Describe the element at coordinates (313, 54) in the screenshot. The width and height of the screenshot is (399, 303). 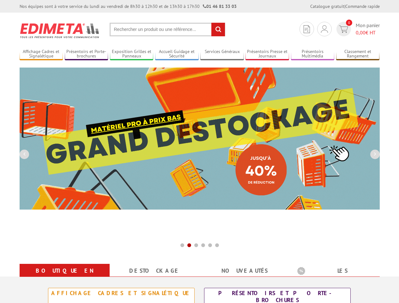
I see `a: Présentoirs Multimédia` at that location.